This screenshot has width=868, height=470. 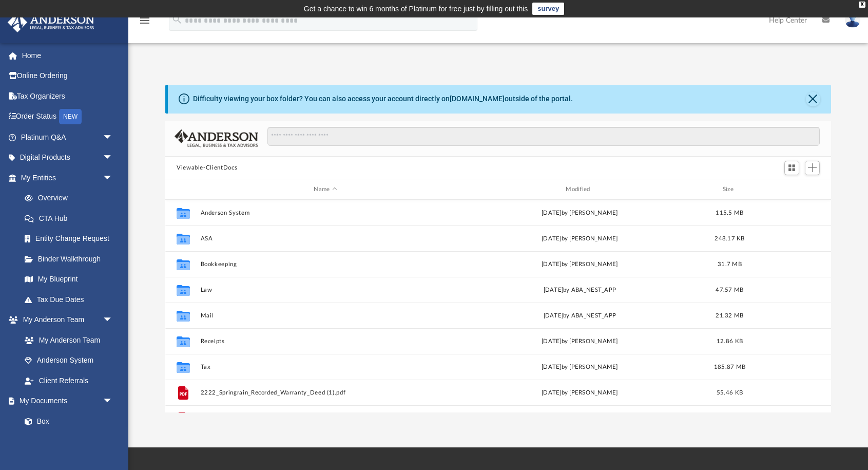 I want to click on i: search, so click(x=177, y=19).